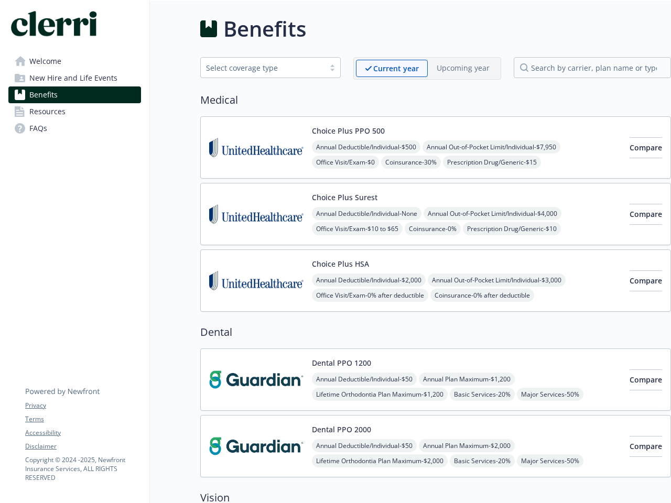 The height and width of the screenshot is (503, 671). Describe the element at coordinates (370, 295) in the screenshot. I see `span: Office Visit/Exam - 0% after deductible` at that location.